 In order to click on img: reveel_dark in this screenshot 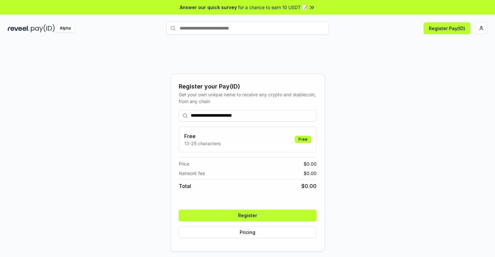, I will do `click(18, 28)`.